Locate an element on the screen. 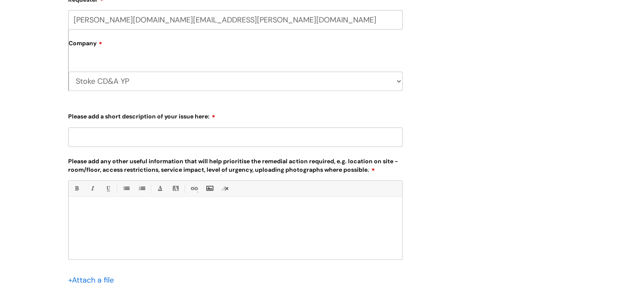 This screenshot has width=644, height=294. a: Remove formatting (Ctrl-\) is located at coordinates (225, 188).